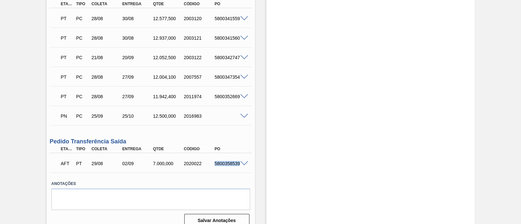 This screenshot has height=224, width=521. What do you see at coordinates (151, 142) in the screenshot?
I see `h3: Pedido Transferência Saída` at bounding box center [151, 142].